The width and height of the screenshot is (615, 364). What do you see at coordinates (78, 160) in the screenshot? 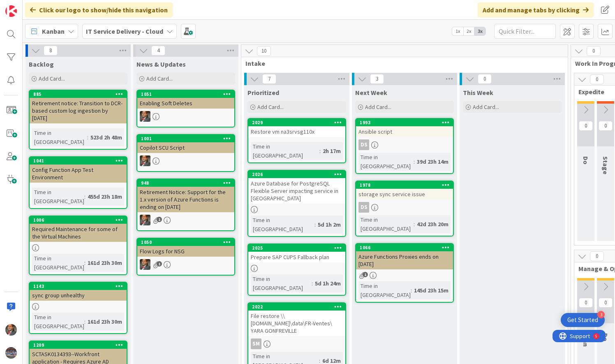
I see `div: 1041` at bounding box center [78, 160].